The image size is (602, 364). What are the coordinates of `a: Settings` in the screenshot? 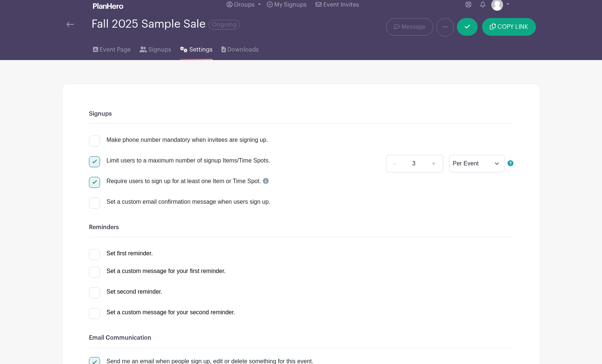 It's located at (196, 48).